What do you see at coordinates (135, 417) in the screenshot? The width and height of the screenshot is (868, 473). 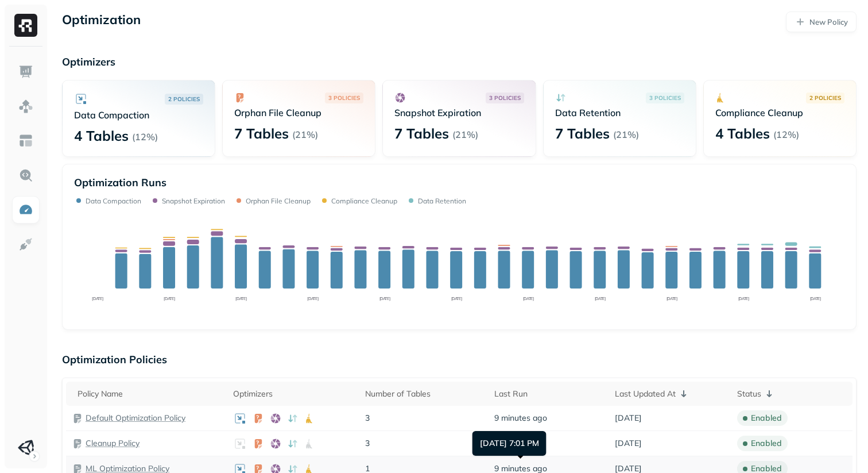 I see `p: Default Optimization Policy` at bounding box center [135, 417].